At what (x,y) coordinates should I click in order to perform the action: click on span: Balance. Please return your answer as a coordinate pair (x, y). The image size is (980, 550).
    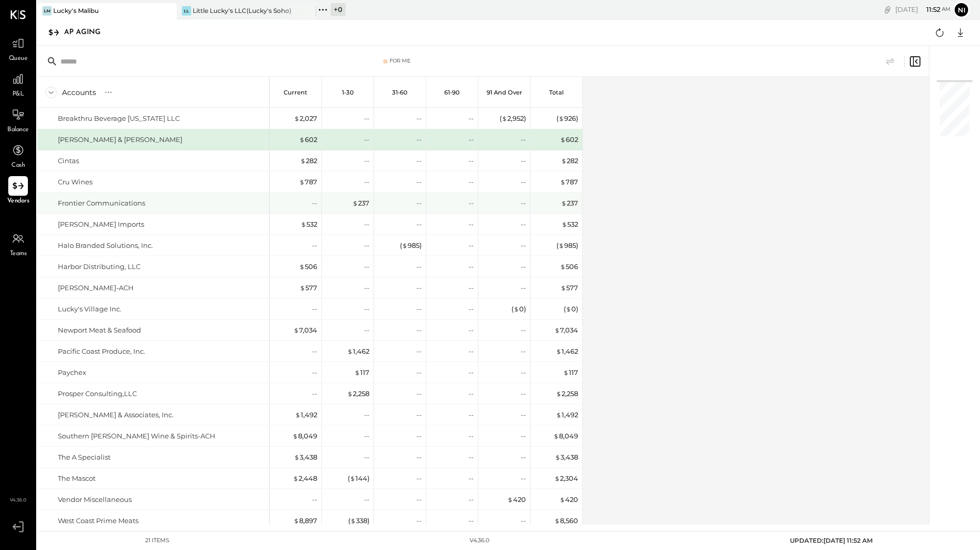
    Looking at the image, I should click on (18, 130).